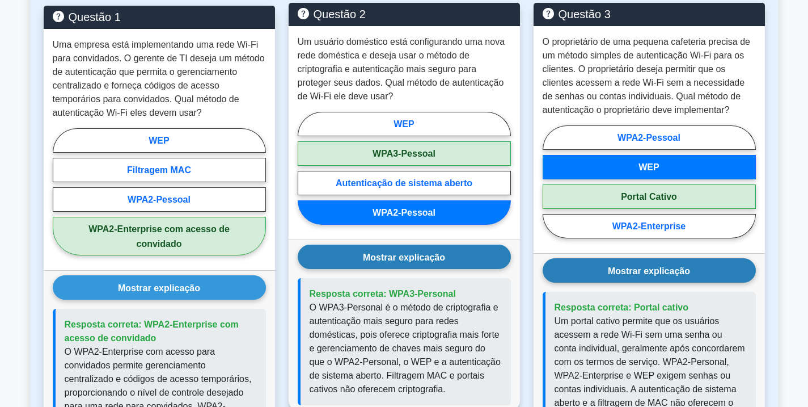  Describe the element at coordinates (95, 17) in the screenshot. I see `font: Questão 1` at that location.